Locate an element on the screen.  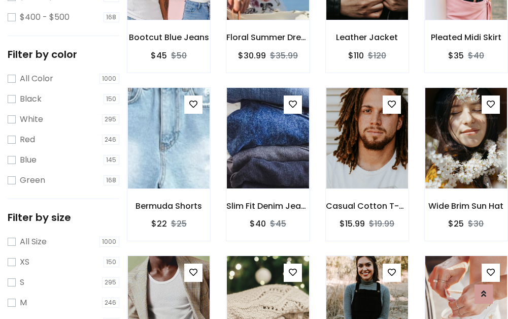
h6: $30.99 is located at coordinates (252, 55).